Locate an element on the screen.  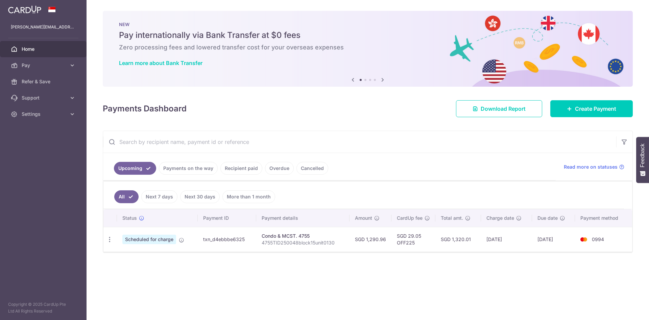
span: Settings is located at coordinates (44, 114).